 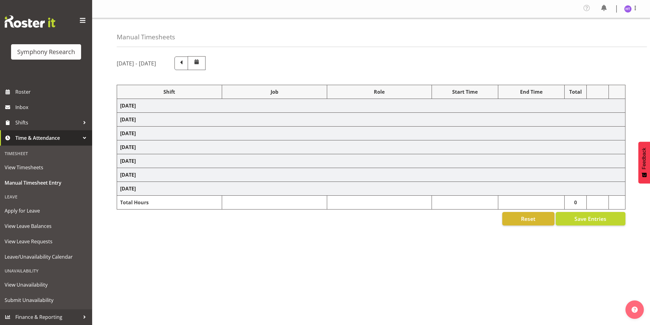 What do you see at coordinates (635, 310) in the screenshot?
I see `img: help-xxl-2.png` at bounding box center [635, 310].